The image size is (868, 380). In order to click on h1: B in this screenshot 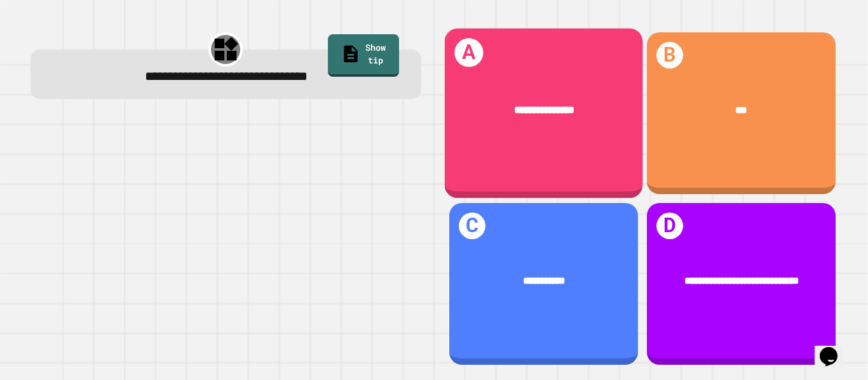, I will do `click(670, 55)`.